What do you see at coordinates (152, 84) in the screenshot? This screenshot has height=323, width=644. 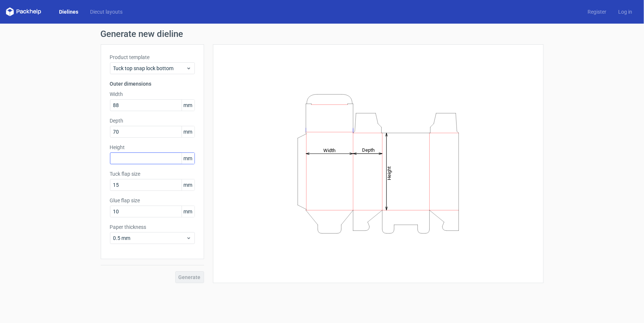 I see `h3: Outer dimensions` at bounding box center [152, 84].